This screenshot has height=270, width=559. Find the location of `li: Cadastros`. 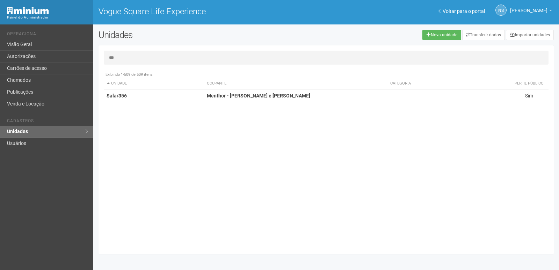

li: Cadastros is located at coordinates (47, 122).